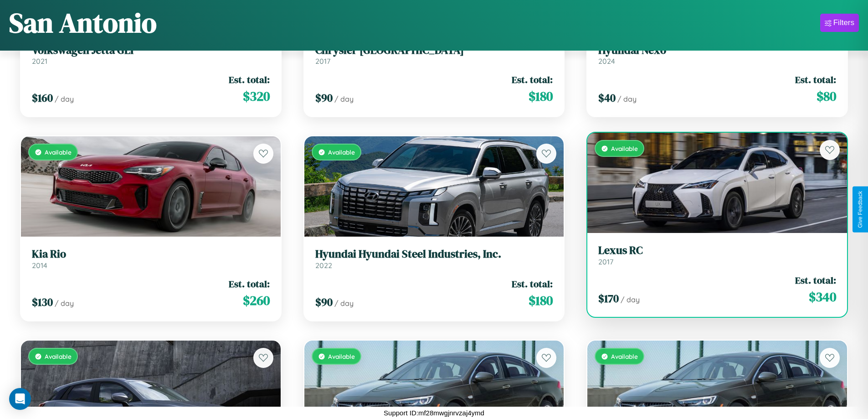  I want to click on h1: San Antonio, so click(83, 23).